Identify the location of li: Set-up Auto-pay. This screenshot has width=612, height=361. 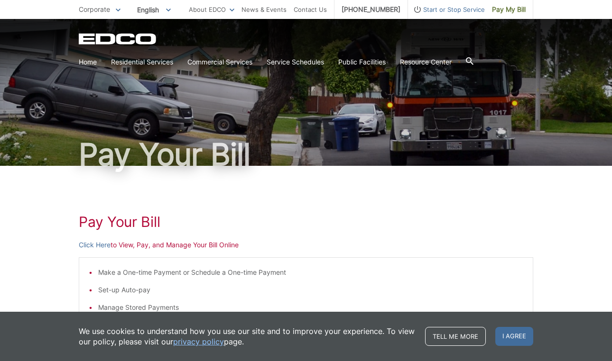
(310, 290).